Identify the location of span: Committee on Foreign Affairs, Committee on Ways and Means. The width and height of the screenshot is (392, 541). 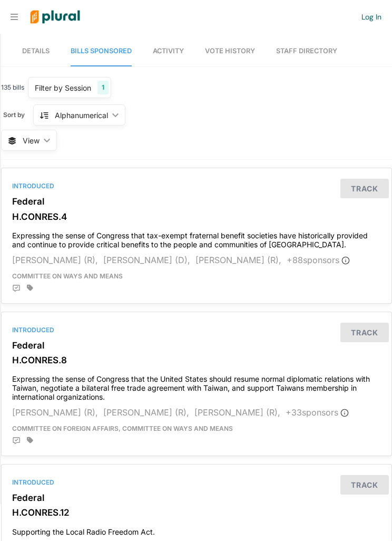
(122, 428).